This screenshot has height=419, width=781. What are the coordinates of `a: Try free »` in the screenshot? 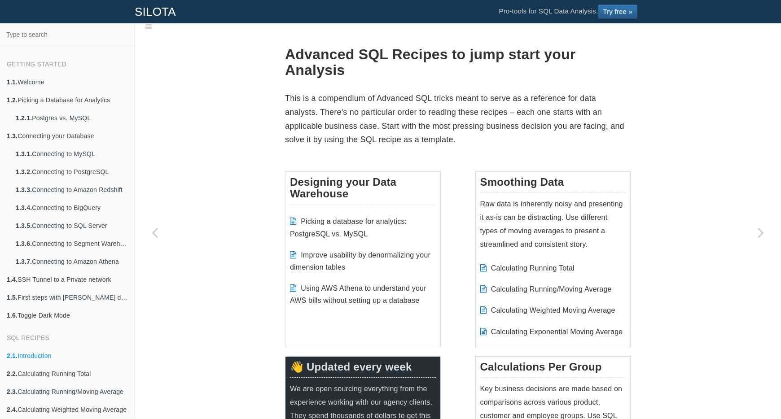 It's located at (618, 12).